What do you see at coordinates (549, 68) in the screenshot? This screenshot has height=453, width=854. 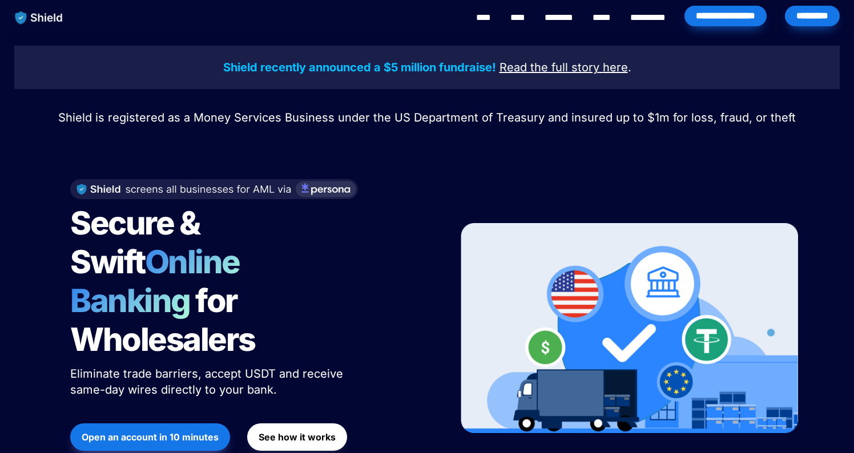 I see `a: Read the full story` at bounding box center [549, 68].